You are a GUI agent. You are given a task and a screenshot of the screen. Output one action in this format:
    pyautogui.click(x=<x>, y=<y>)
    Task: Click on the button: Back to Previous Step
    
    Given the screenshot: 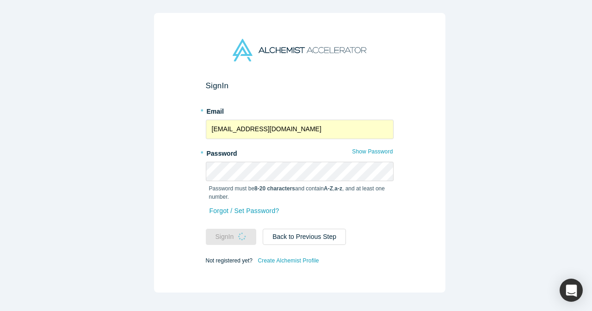 What is the action you would take?
    pyautogui.click(x=304, y=237)
    